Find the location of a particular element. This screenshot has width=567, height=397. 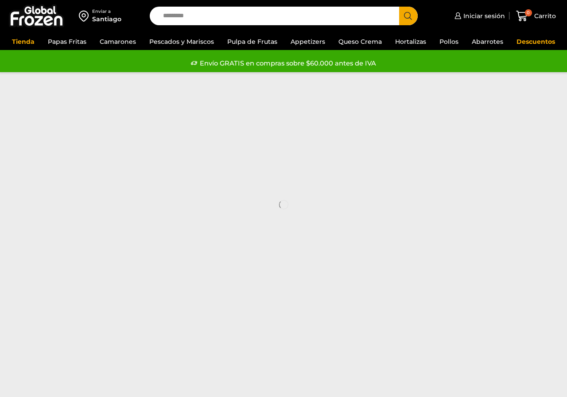

div: Enviar a is located at coordinates (107, 12).